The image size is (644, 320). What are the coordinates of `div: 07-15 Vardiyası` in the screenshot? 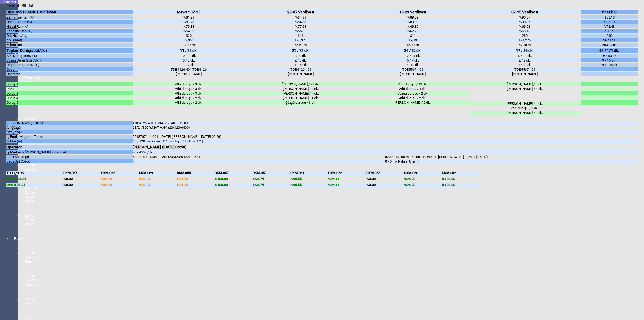 It's located at (525, 12).